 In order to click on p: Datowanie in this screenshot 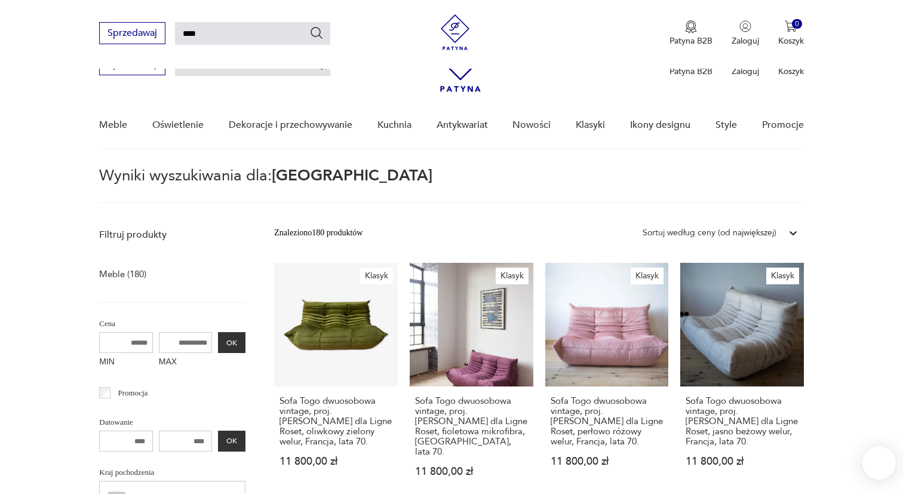, I will do `click(172, 422)`.